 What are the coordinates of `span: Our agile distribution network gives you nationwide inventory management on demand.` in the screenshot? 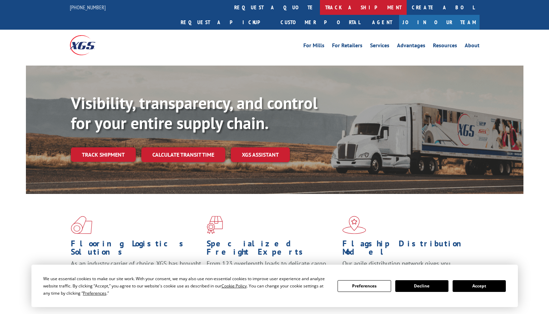 It's located at (406, 268).